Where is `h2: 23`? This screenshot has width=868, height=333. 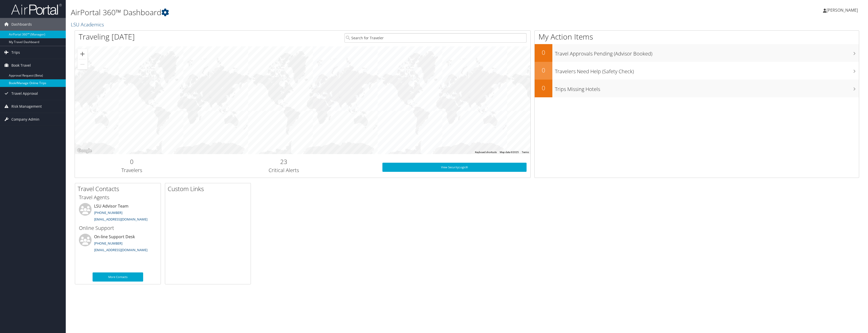 h2: 23 is located at coordinates (284, 162).